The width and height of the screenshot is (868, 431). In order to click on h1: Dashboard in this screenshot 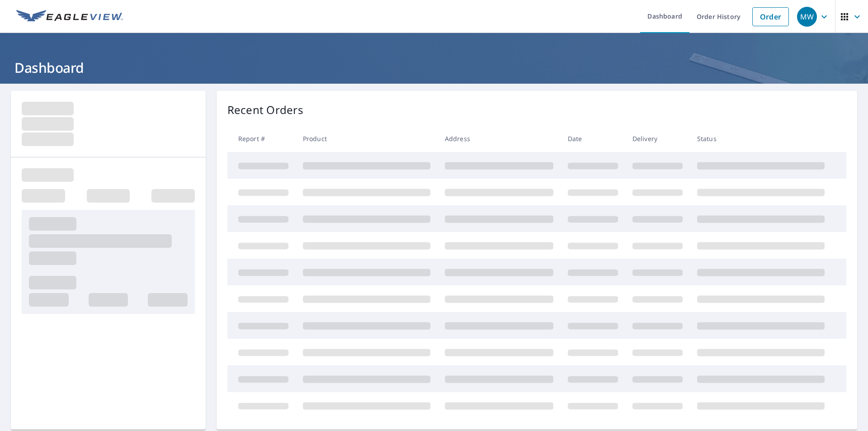, I will do `click(434, 68)`.